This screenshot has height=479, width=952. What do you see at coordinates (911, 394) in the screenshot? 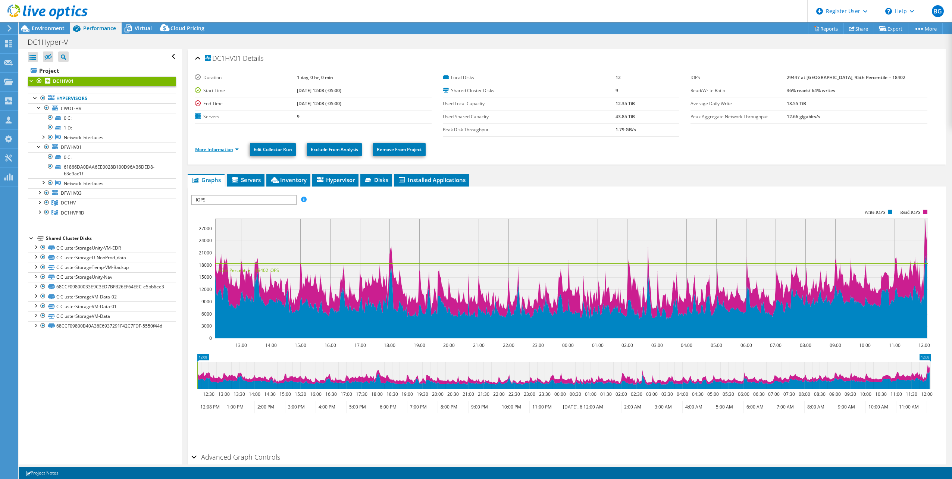
I see `text: 11:30` at bounding box center [911, 394].